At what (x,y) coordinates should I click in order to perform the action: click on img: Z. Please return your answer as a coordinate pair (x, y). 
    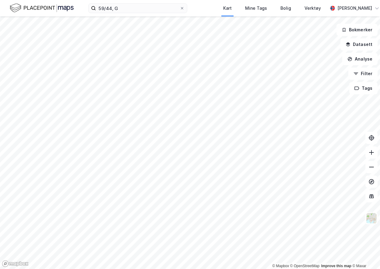
    Looking at the image, I should click on (372, 218).